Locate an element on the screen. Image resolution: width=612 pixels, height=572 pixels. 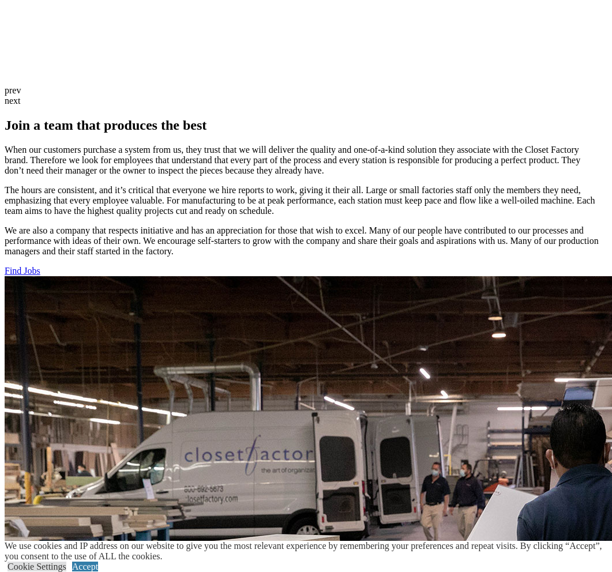
div: We use cookies and IP address on our website to give you the most relevant experience by remember... is located at coordinates (308, 551).